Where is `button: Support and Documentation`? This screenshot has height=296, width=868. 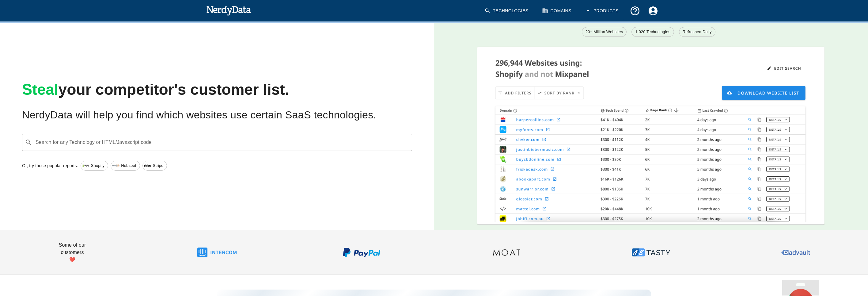 button: Support and Documentation is located at coordinates (635, 11).